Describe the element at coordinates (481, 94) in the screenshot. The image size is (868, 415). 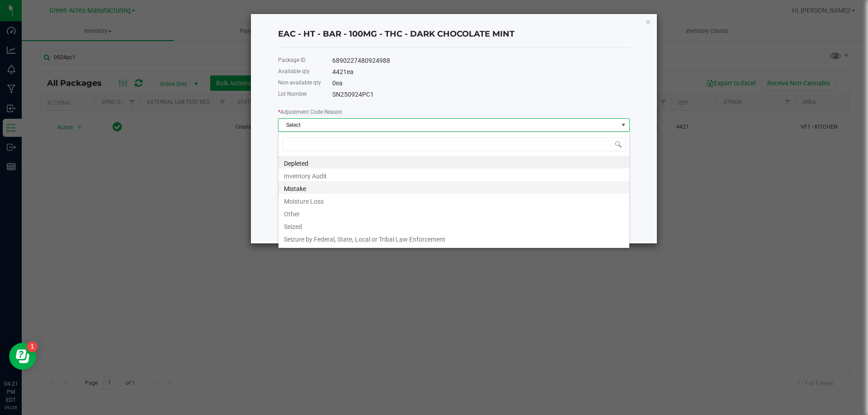
I see `div: SN250924PC1` at that location.